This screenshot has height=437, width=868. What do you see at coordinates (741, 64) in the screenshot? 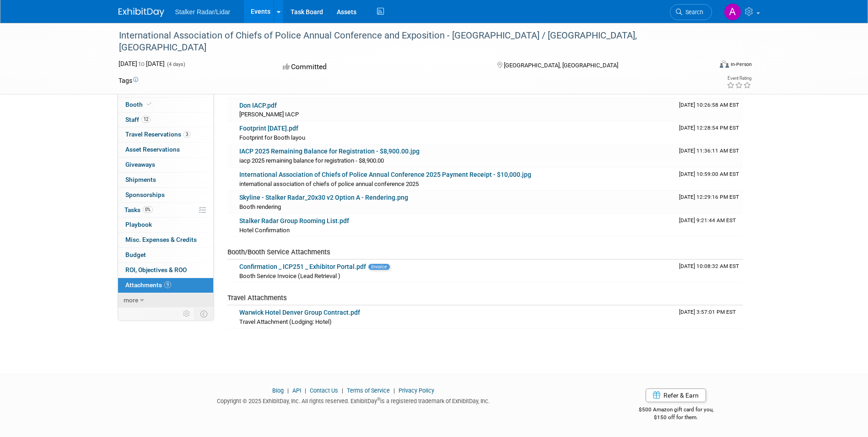
I see `div: In-Person` at bounding box center [741, 64].